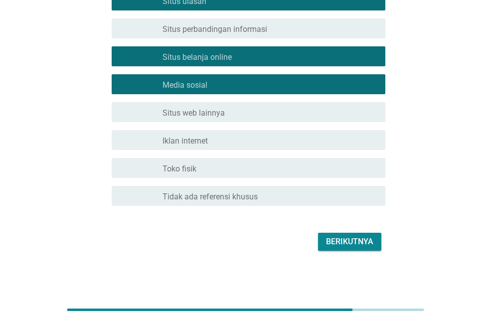  I want to click on font: Toko fisik, so click(179, 168).